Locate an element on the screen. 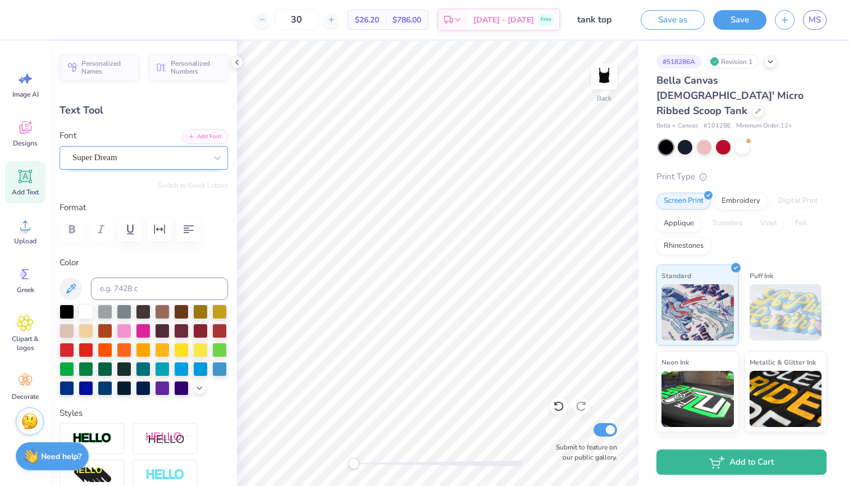 The height and width of the screenshot is (486, 849). img: 3D Illusion is located at coordinates (92, 475).